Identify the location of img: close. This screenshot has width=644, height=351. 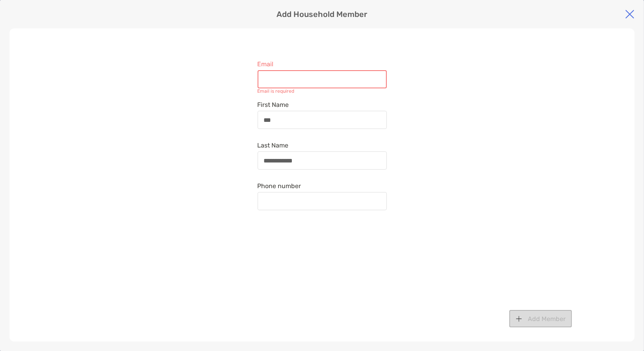
(630, 14).